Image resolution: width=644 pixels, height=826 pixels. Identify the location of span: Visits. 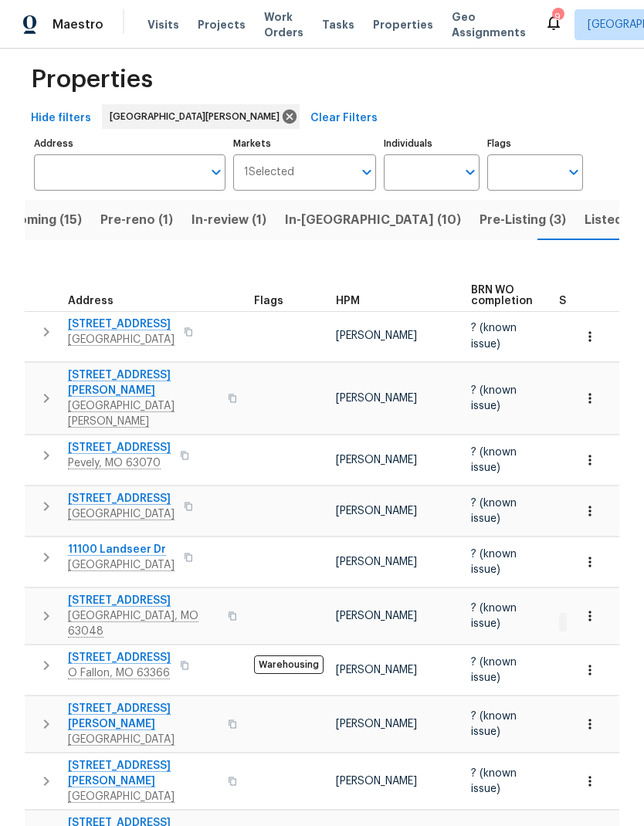
(162, 24).